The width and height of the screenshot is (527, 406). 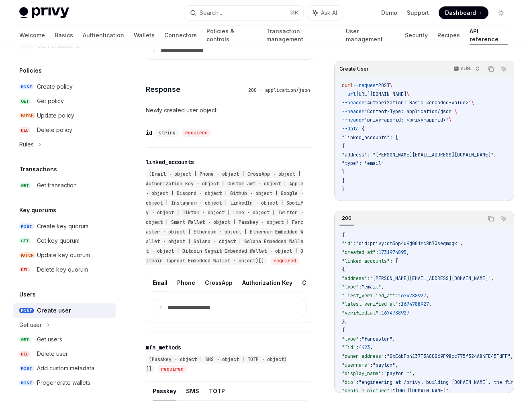 What do you see at coordinates (349, 348) in the screenshot?
I see `span: "fid"` at bounding box center [349, 348].